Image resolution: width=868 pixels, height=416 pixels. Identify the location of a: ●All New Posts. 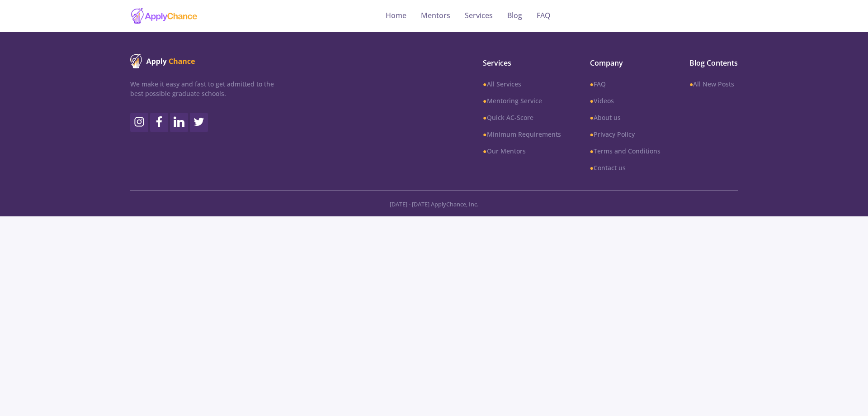
(714, 83).